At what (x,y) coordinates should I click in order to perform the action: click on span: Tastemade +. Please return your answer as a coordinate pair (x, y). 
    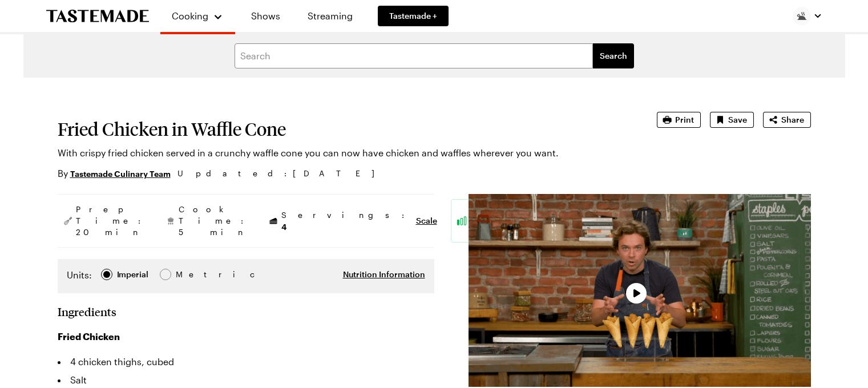
    Looking at the image, I should click on (413, 16).